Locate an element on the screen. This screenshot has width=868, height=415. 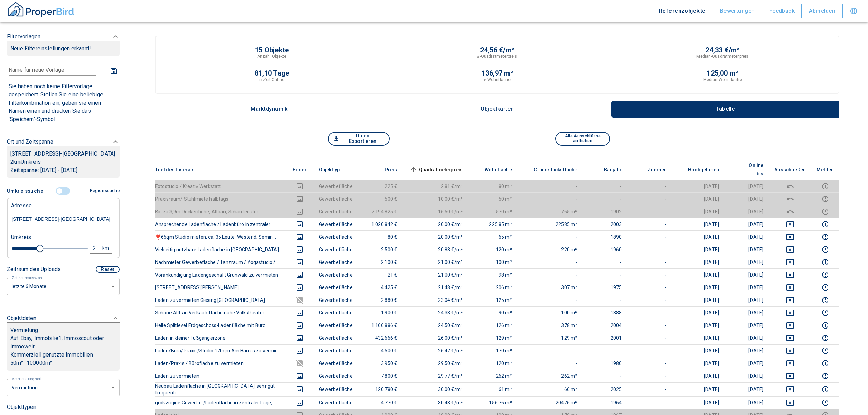
td: 24,50 €/m² is located at coordinates (435, 325).